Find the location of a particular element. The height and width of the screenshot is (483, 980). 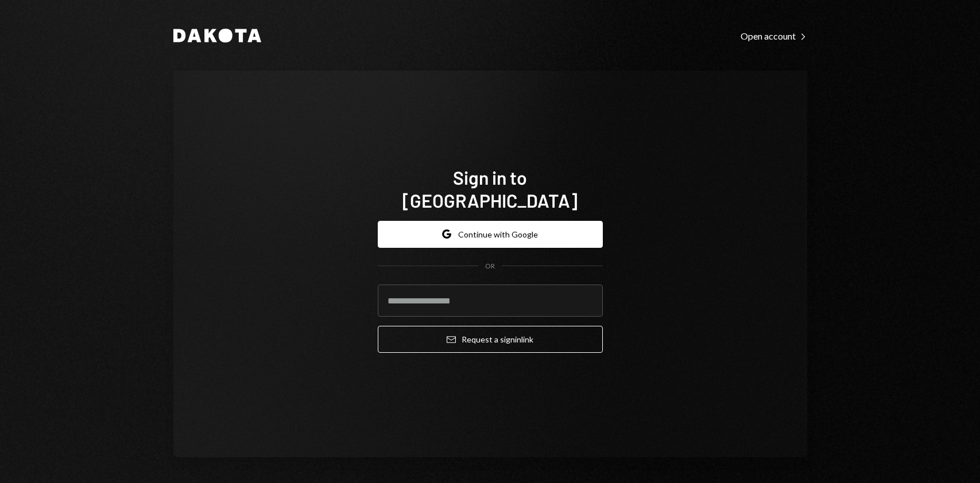

div: OR is located at coordinates (490, 266).